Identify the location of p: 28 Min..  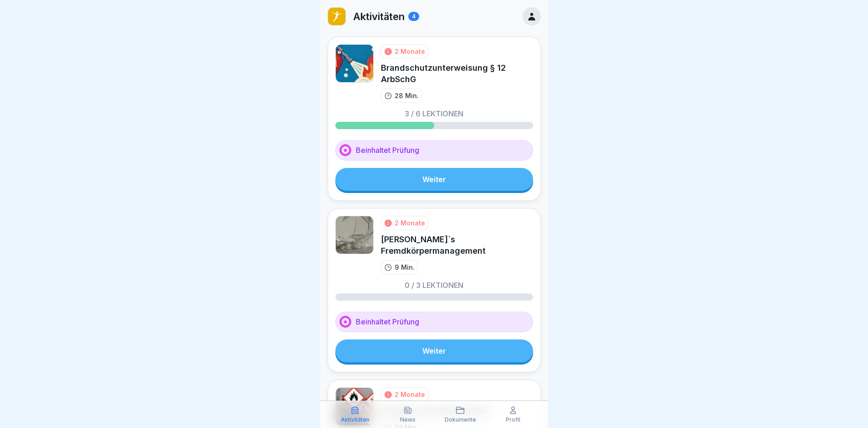
(406, 95).